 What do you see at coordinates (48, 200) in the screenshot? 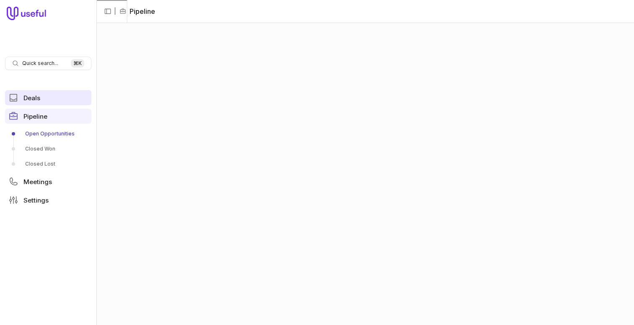
I see `a: Settings` at bounding box center [48, 200].